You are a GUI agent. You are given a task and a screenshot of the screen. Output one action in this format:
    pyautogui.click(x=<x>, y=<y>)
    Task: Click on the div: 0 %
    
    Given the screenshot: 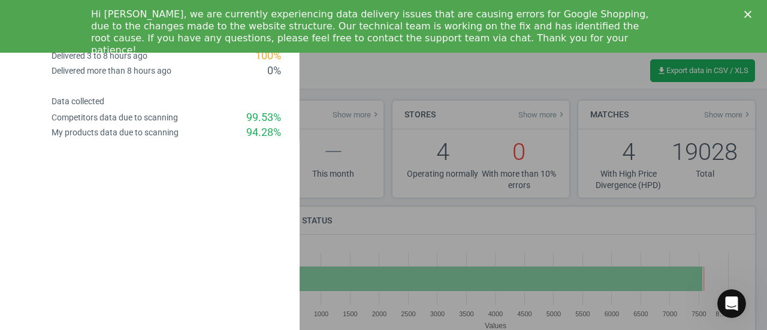 What is the action you would take?
    pyautogui.click(x=274, y=71)
    